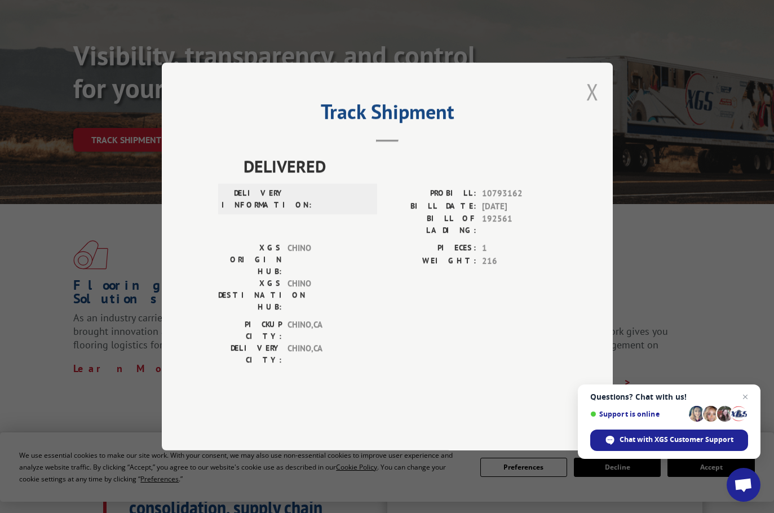 Image resolution: width=774 pixels, height=513 pixels. Describe the element at coordinates (519, 224) in the screenshot. I see `span: 192561` at that location.